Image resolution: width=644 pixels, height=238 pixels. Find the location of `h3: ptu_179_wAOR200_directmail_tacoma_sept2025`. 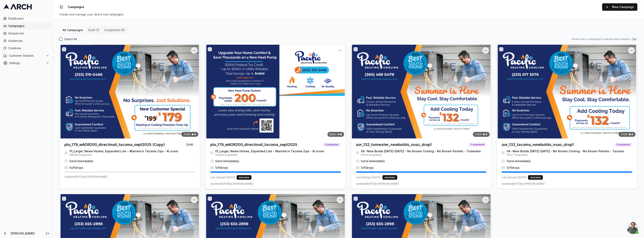

h3: ptu_179_wAOR200_directmail_tacoma_sept2025 is located at coordinates (253, 145).